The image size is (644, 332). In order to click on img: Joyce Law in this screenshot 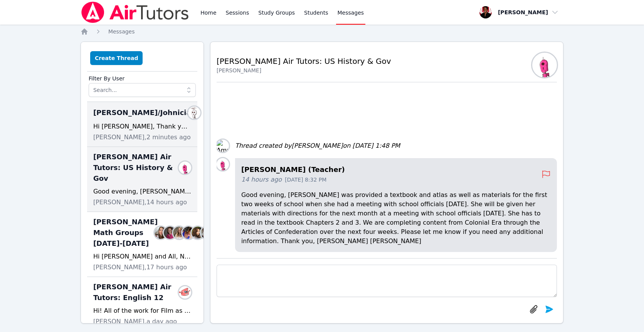, I will do `click(194, 113)`.